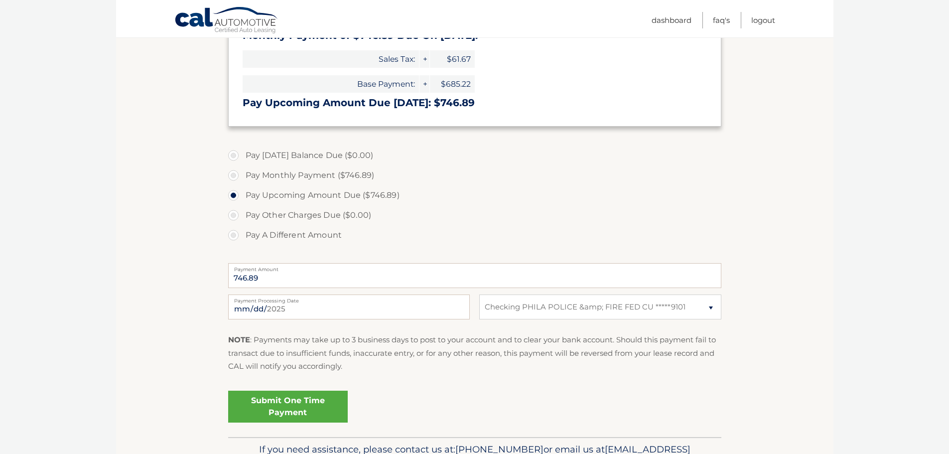 This screenshot has width=949, height=454. I want to click on label: Pay A Different Amount, so click(475, 235).